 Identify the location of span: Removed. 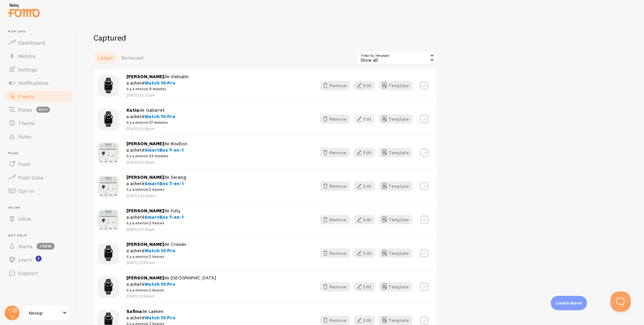
(132, 58).